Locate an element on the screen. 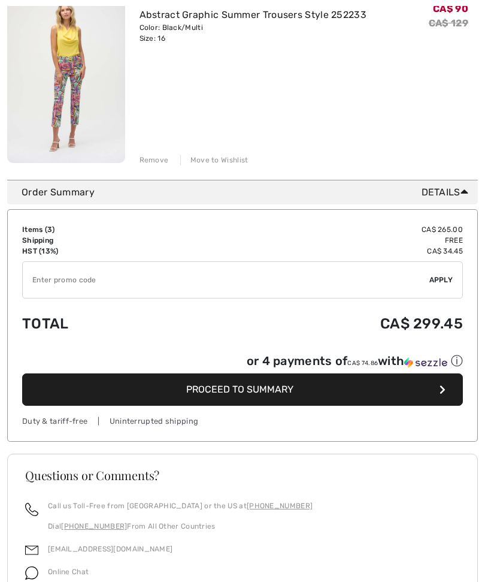 The image size is (485, 582). img: Sezzle is located at coordinates (426, 363).